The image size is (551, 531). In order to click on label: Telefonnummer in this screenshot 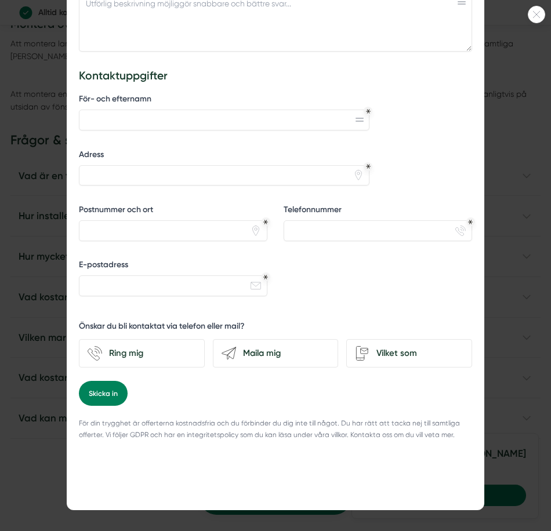, I will do `click(378, 211)`.